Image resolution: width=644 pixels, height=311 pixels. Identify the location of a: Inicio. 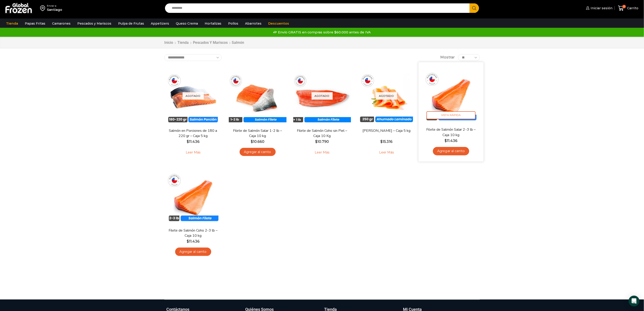
(169, 43).